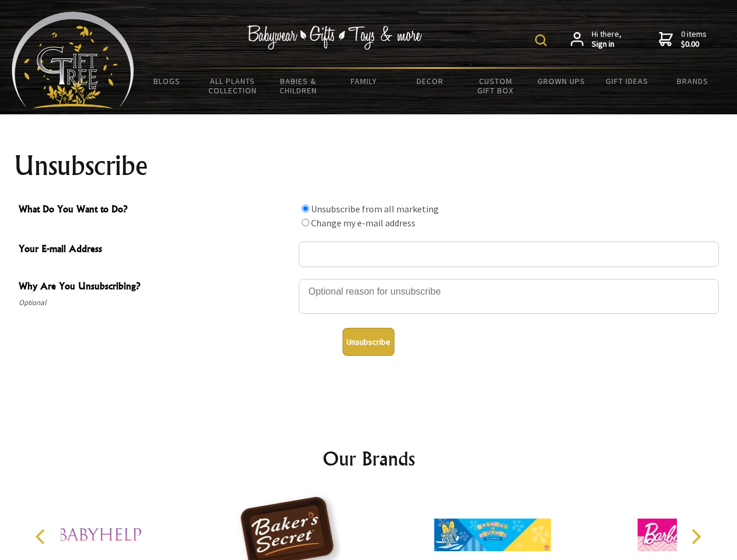  What do you see at coordinates (693, 39) in the screenshot?
I see `span: 0 items` at bounding box center [693, 39].